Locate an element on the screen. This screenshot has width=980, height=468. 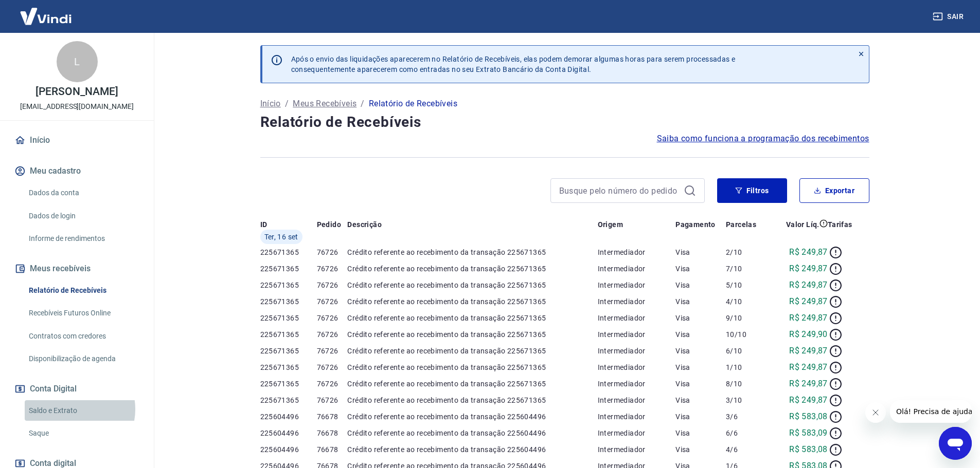
p: Origem is located at coordinates (611, 225).